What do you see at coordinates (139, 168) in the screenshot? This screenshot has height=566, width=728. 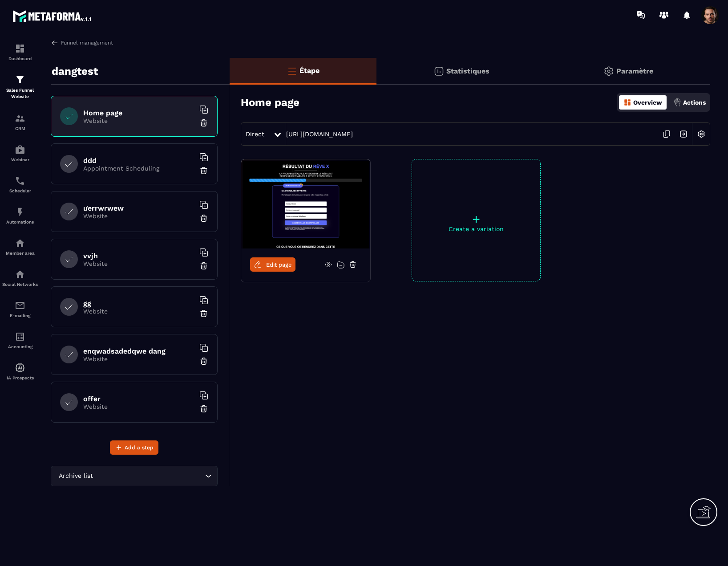 I see `p: Appointment Scheduling` at bounding box center [139, 168].